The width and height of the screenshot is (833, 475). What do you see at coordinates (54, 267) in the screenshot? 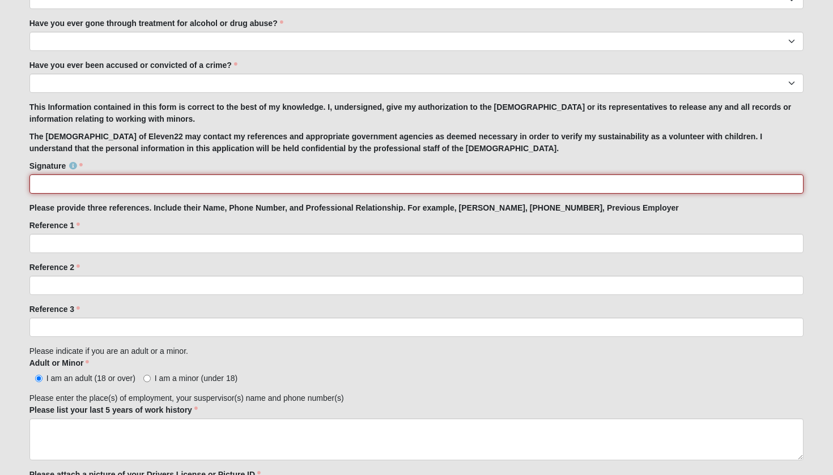
I see `label: Reference 2` at bounding box center [54, 267].